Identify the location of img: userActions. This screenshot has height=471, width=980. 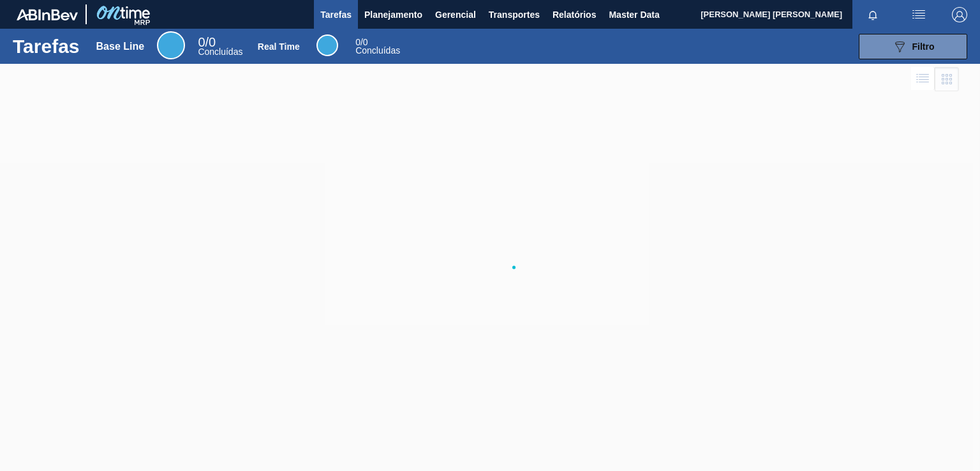
(919, 15).